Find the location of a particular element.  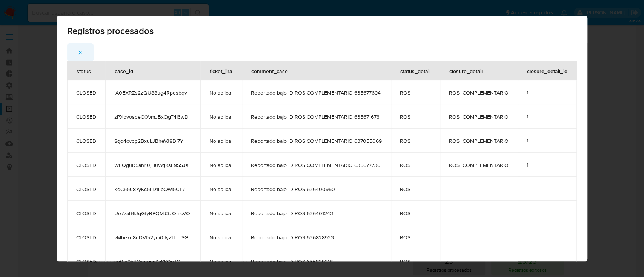

div: status_detail is located at coordinates (415, 71).